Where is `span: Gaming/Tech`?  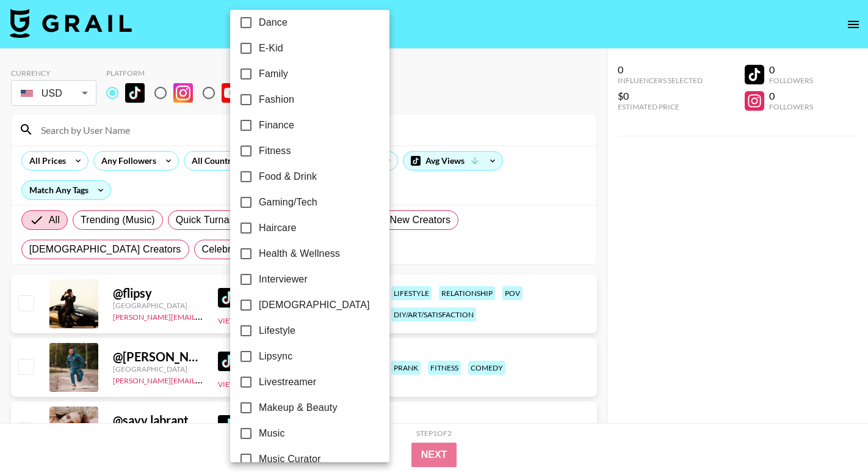
span: Gaming/Tech is located at coordinates (288, 203).